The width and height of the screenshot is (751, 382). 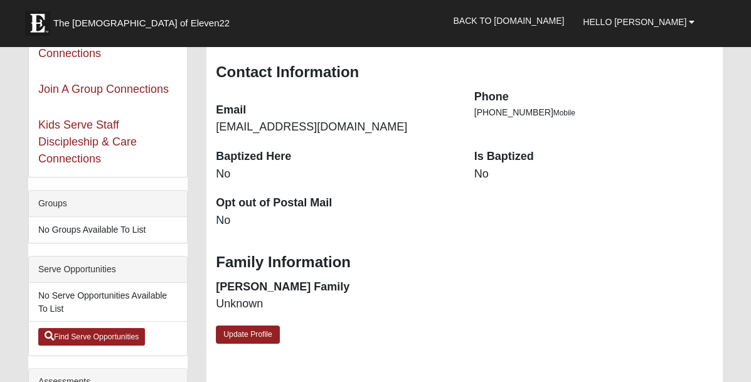 What do you see at coordinates (108, 302) in the screenshot?
I see `li: No Serve Opportunities Available To List` at bounding box center [108, 302].